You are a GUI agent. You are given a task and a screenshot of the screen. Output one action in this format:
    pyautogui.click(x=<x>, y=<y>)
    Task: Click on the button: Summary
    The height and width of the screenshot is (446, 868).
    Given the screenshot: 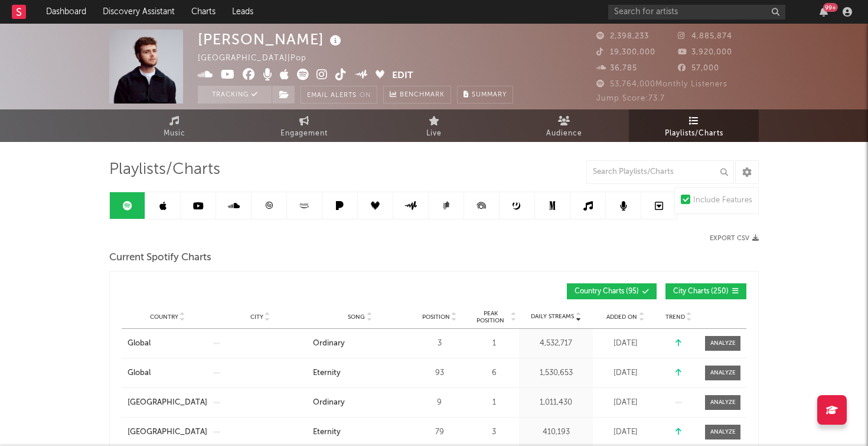 What is the action you would take?
    pyautogui.click(x=485, y=94)
    